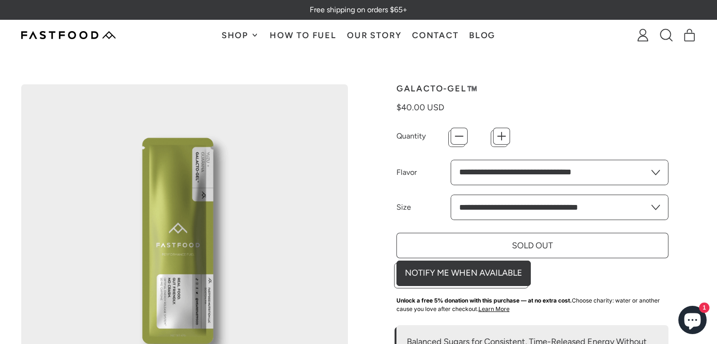 This screenshot has height=344, width=717. What do you see at coordinates (533, 246) in the screenshot?
I see `button: Sold Out` at bounding box center [533, 246].